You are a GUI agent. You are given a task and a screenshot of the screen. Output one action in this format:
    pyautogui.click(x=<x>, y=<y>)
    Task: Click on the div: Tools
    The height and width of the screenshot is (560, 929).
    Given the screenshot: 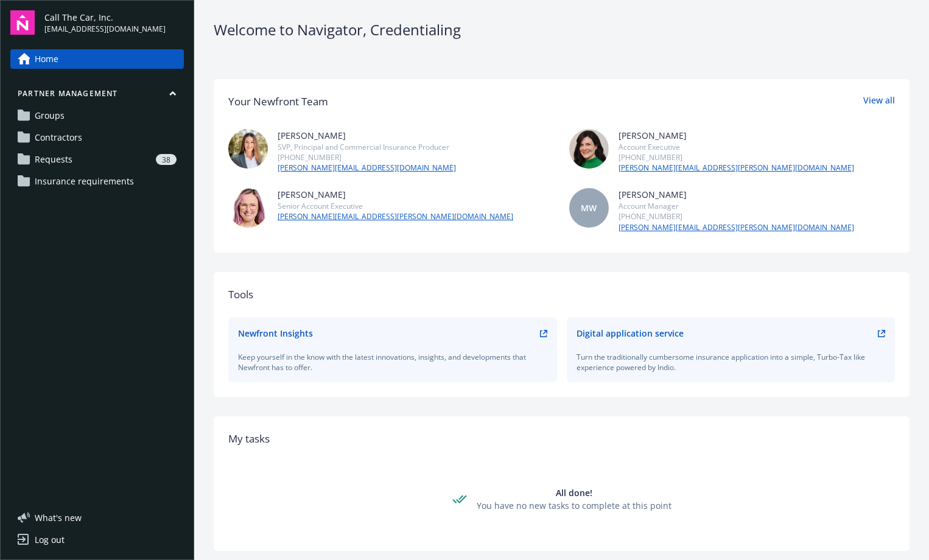 What is the action you would take?
    pyautogui.click(x=561, y=295)
    